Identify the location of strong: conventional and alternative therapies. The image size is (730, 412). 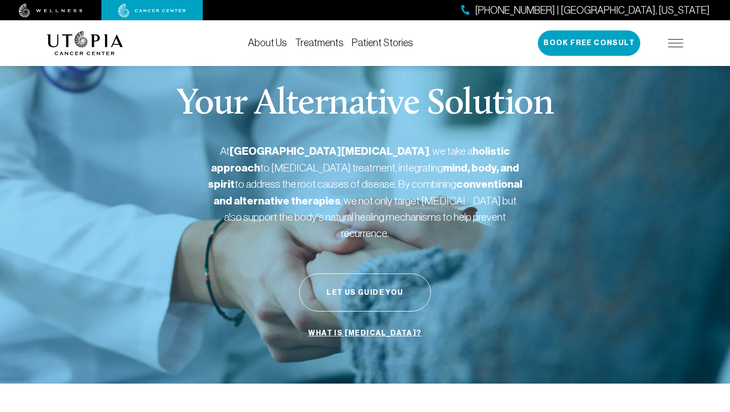
(368, 192).